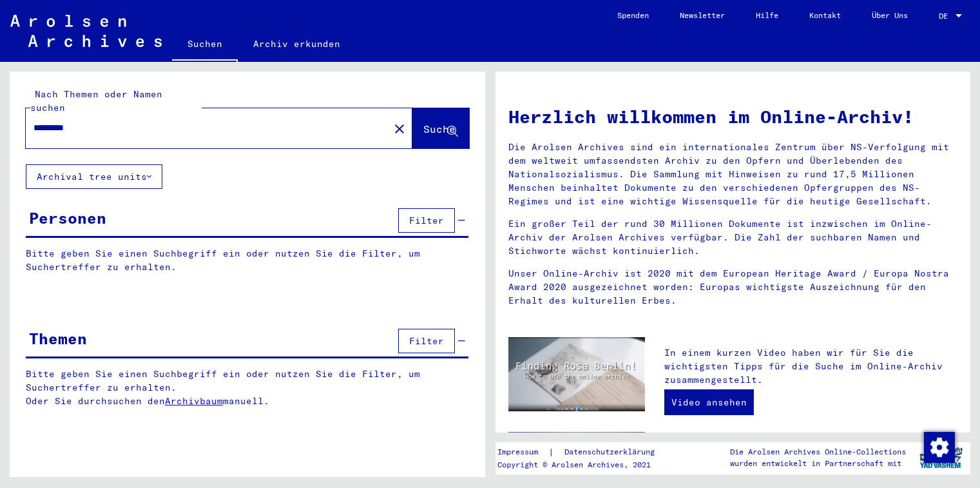 This screenshot has width=980, height=488. I want to click on a: Impressum, so click(523, 452).